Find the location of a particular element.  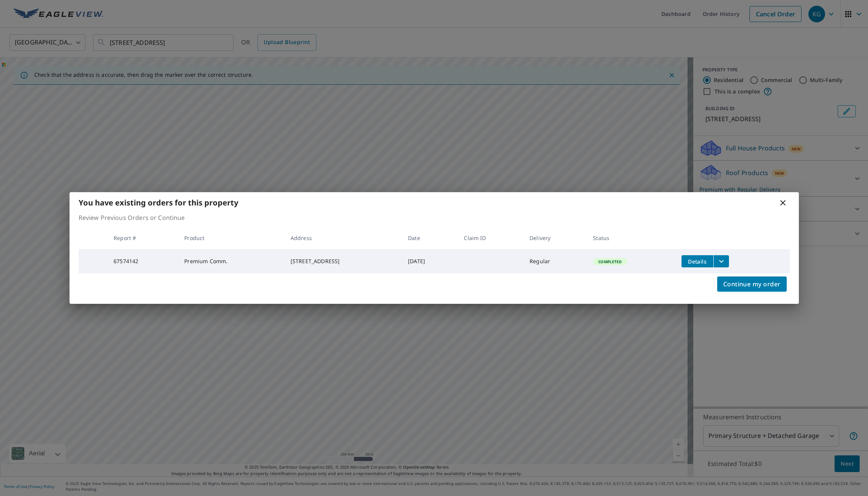

button: filesDropdownBtn-67574142 is located at coordinates (721, 261).